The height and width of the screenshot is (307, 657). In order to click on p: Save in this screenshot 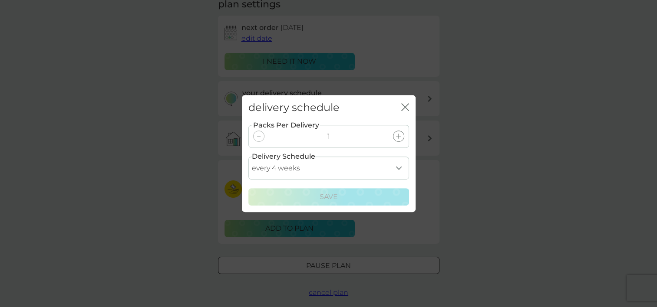, I will do `click(329, 197)`.